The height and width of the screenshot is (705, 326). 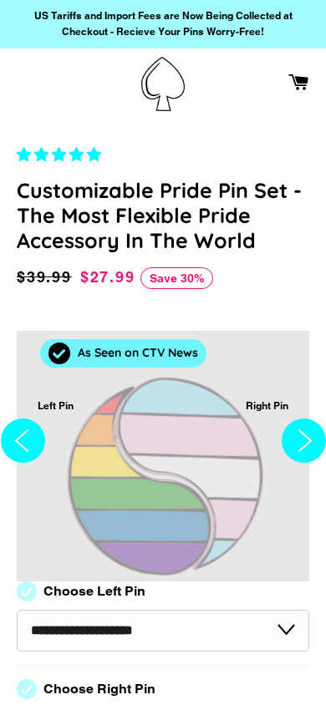 I want to click on span: Save 30%, so click(x=176, y=278).